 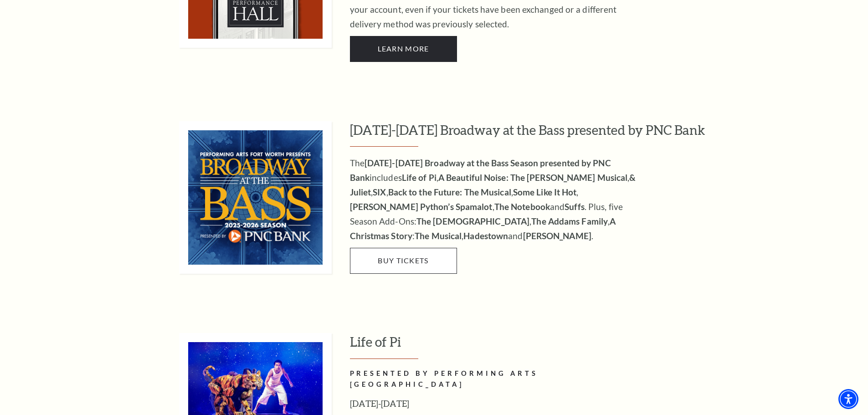 I want to click on strong: The Notebook, so click(x=522, y=206).